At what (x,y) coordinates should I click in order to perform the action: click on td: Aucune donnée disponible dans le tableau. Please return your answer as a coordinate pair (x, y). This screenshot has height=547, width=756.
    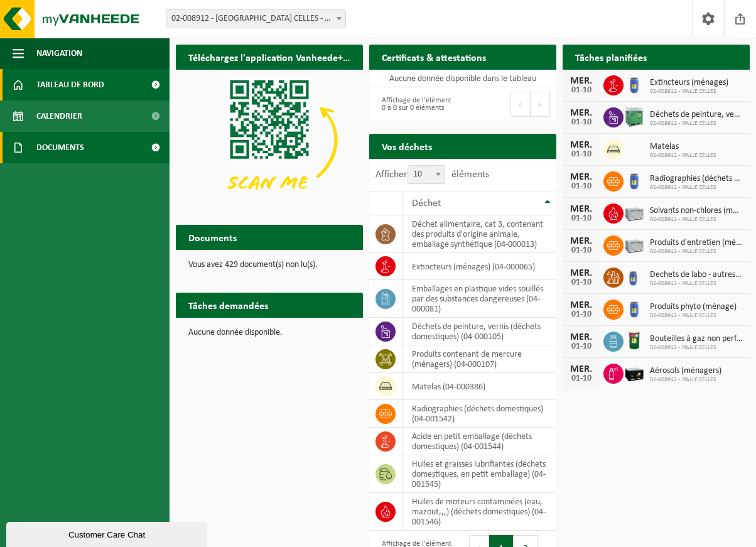
    Looking at the image, I should click on (462, 78).